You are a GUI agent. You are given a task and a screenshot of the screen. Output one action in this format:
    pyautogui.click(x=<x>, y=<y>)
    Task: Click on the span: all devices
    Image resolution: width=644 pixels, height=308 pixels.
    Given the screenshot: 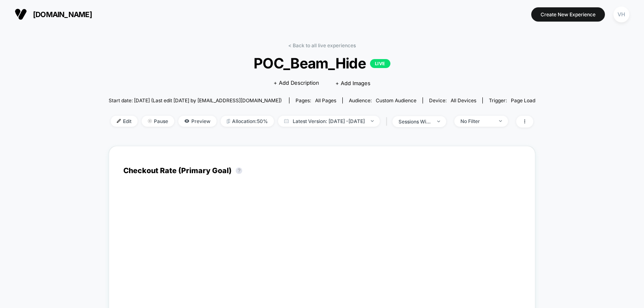 What is the action you would take?
    pyautogui.click(x=463, y=100)
    